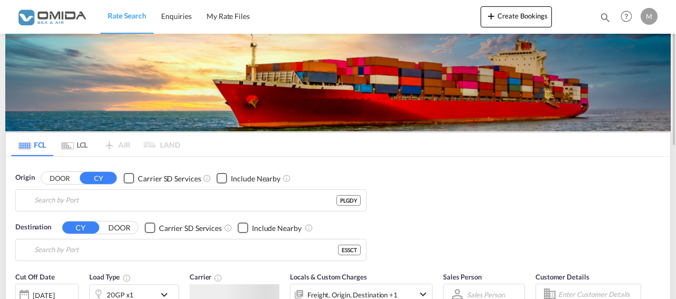 This screenshot has height=299, width=676. I want to click on md-icon: icon-magnify, so click(605, 17).